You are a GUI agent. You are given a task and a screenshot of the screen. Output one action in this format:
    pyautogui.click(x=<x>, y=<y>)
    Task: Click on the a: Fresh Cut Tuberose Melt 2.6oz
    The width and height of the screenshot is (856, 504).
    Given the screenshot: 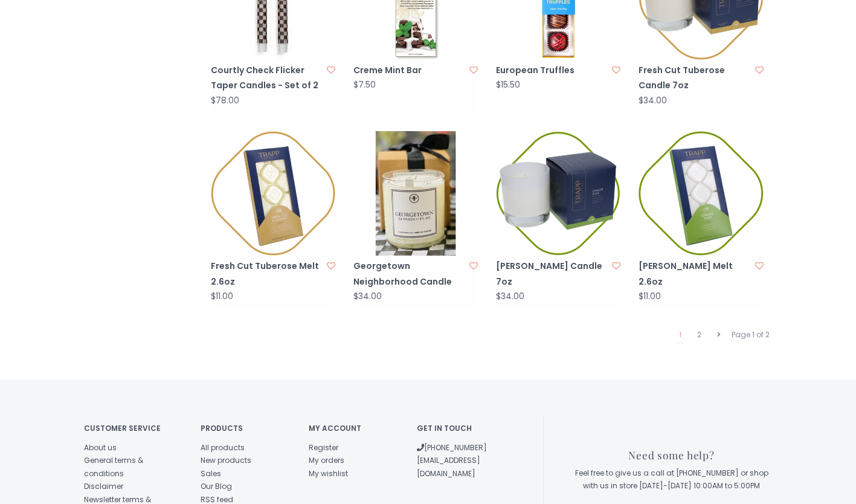 What is the action you would take?
    pyautogui.click(x=267, y=273)
    